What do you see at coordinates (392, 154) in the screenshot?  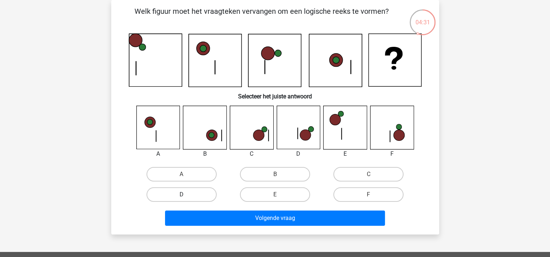 I see `div: F` at bounding box center [392, 154].